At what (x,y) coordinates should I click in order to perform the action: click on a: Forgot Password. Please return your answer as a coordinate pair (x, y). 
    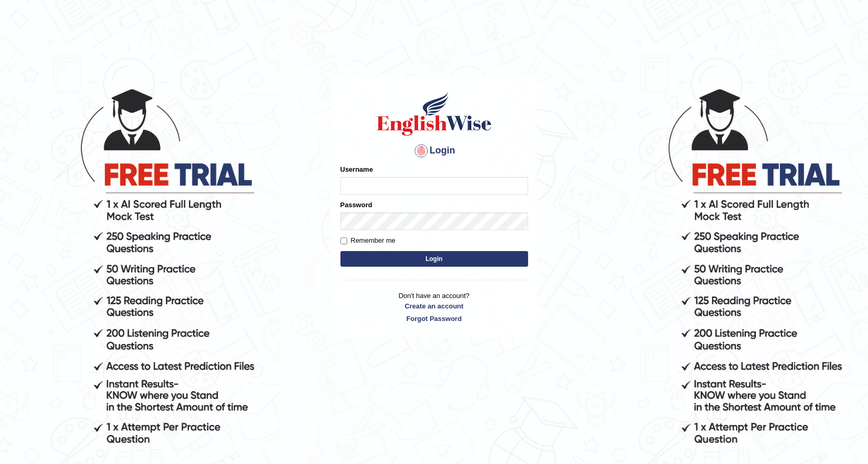
    Looking at the image, I should click on (434, 319).